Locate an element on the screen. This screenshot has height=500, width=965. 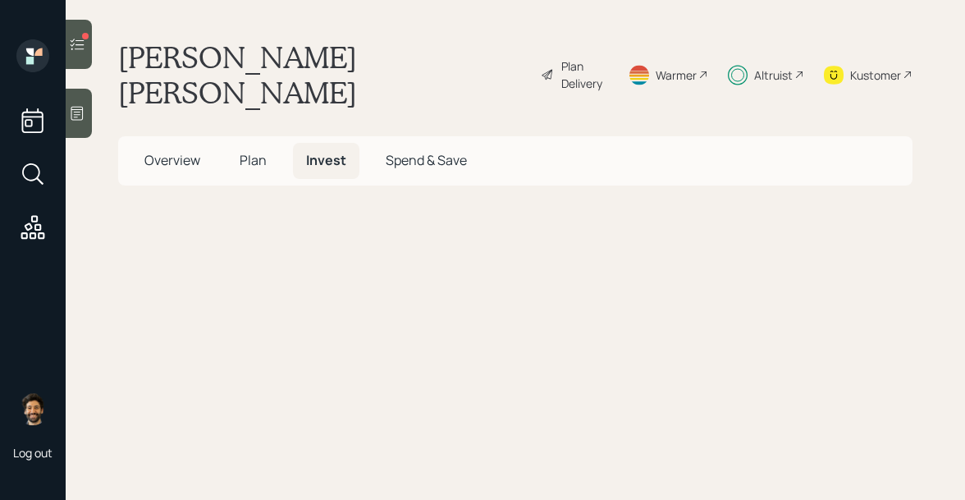
img: eric-schwartz-headshot.png is located at coordinates (33, 409).